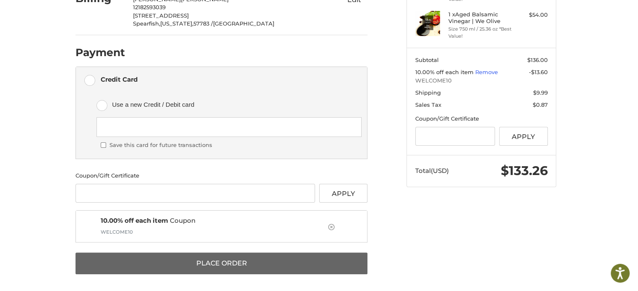 The image size is (638, 291). What do you see at coordinates (486, 72) in the screenshot?
I see `a: Remove` at bounding box center [486, 72].